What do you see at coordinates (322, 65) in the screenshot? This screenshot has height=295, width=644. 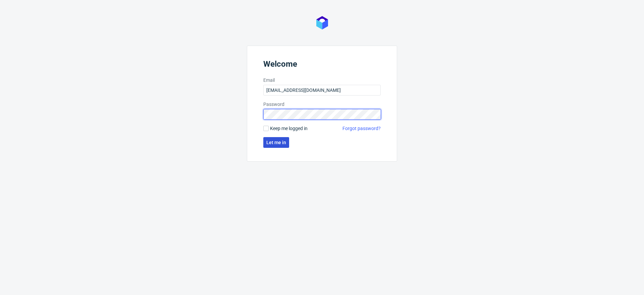 I see `header: Welcome` at bounding box center [322, 65].